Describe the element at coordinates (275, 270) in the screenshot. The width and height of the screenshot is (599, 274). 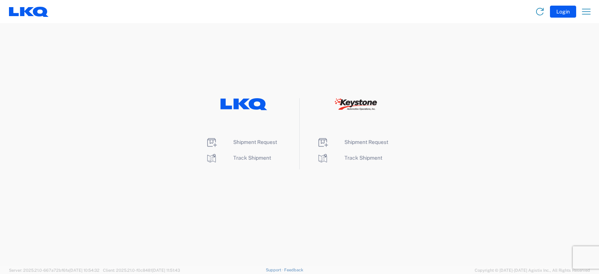
I see `a: Support` at that location.